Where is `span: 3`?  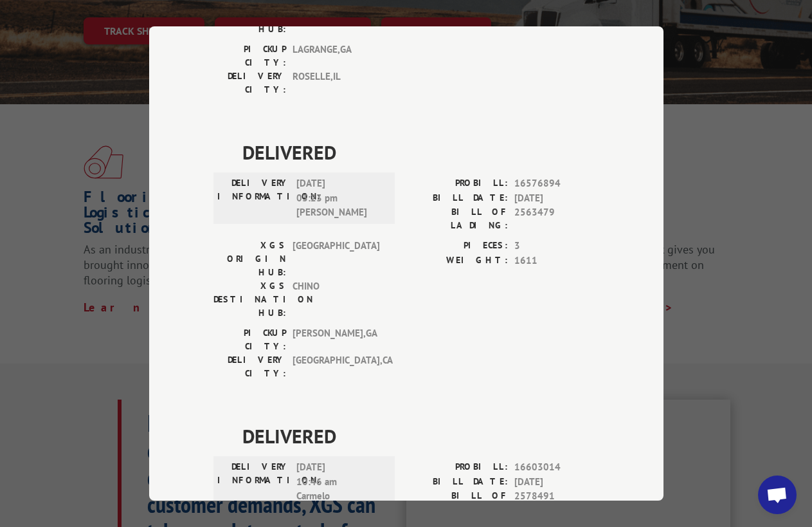
span: 3 is located at coordinates (557, 246).